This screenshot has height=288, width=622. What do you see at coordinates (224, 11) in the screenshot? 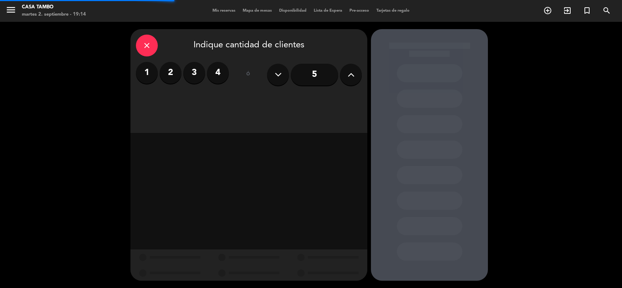
I see `span: Mis reservas` at bounding box center [224, 11].